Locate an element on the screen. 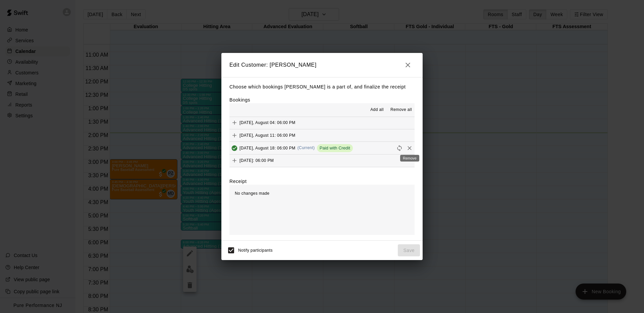  label: Receipt is located at coordinates (238, 182).